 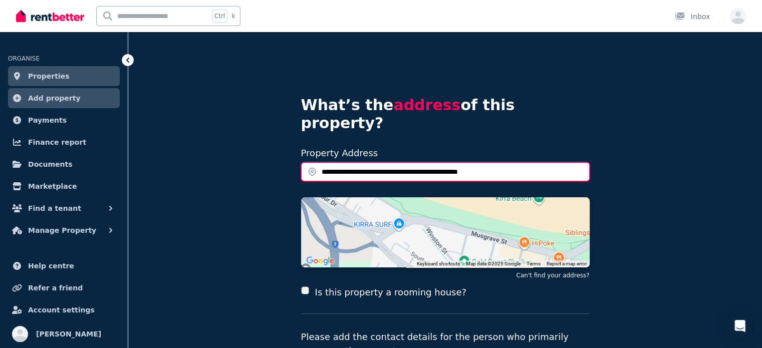 I want to click on span: Map data ©2025 Google, so click(x=493, y=264).